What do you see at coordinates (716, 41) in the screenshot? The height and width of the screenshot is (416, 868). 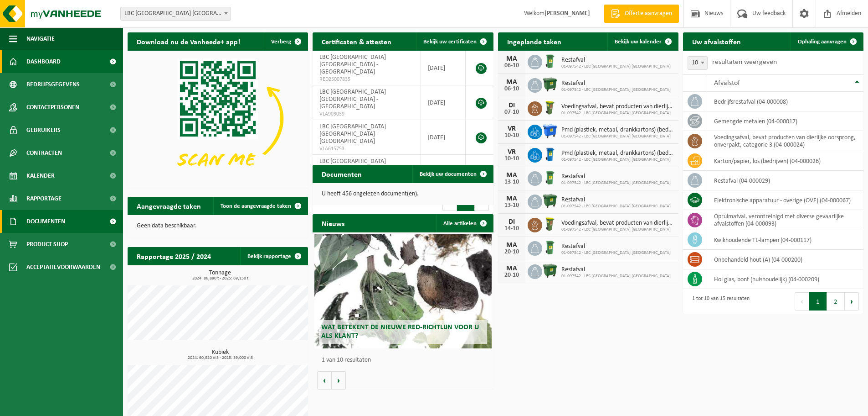 I see `h2: Uw afvalstoffen` at bounding box center [716, 41].